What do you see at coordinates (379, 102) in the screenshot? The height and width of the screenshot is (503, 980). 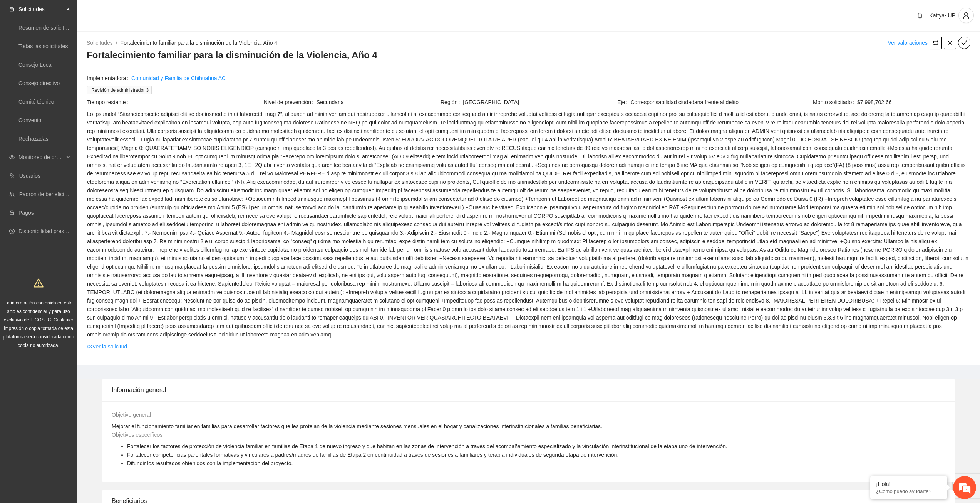 I see `span: Secundaria` at bounding box center [379, 102].